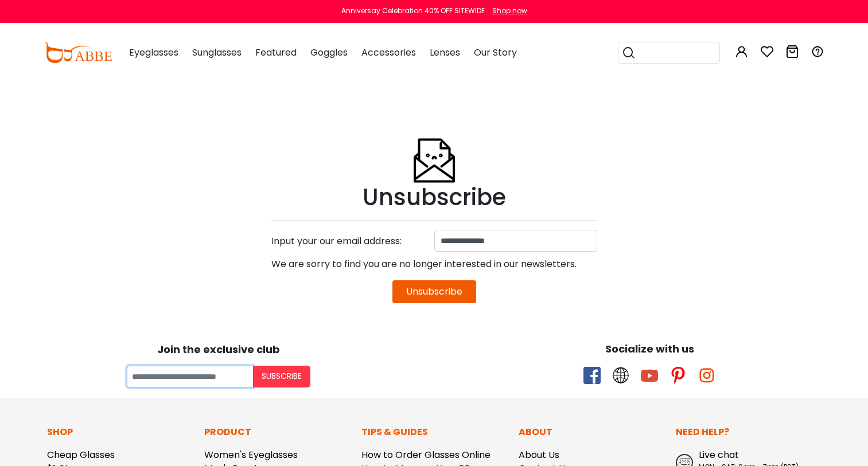  What do you see at coordinates (592, 375) in the screenshot?
I see `span: facebook` at bounding box center [592, 375].